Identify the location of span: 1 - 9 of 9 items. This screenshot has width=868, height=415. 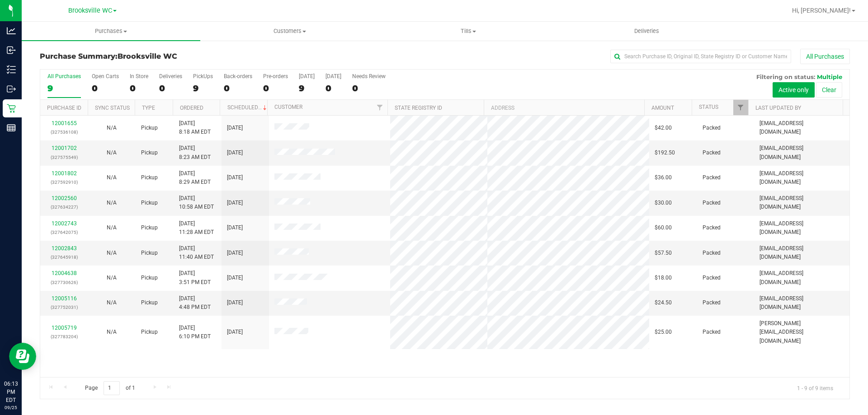
(815, 388).